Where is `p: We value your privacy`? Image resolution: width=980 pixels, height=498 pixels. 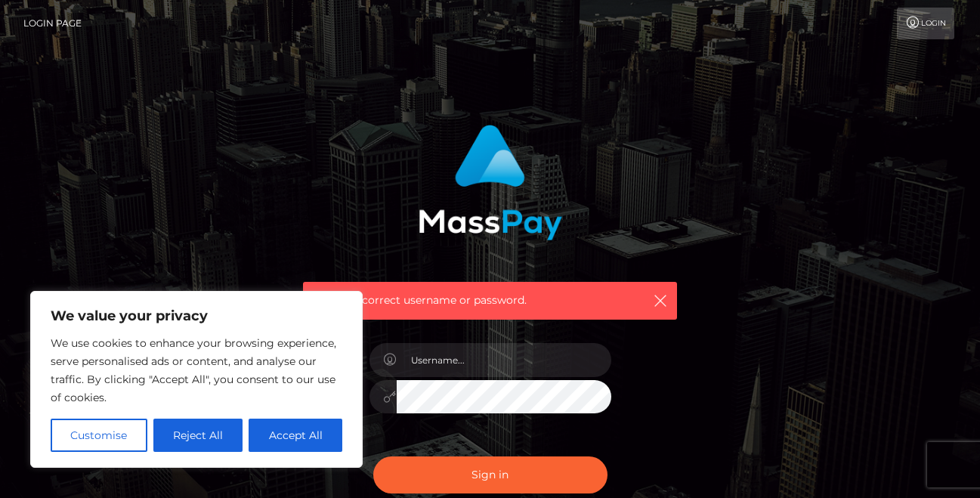 p: We value your privacy is located at coordinates (196, 316).